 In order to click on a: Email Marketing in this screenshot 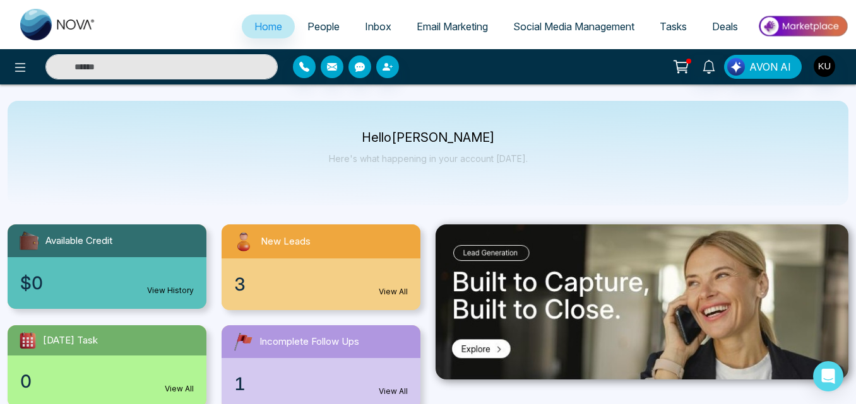, I will do `click(452, 27)`.